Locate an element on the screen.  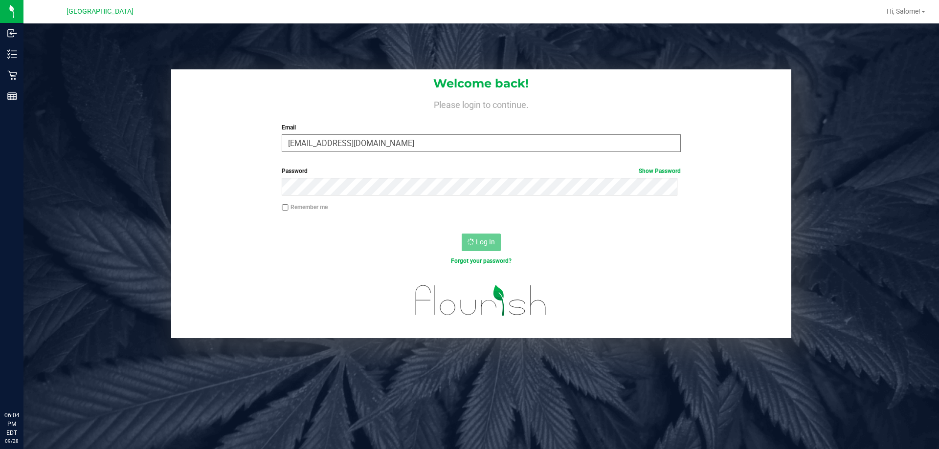
inline-svg: Reports is located at coordinates (12, 96).